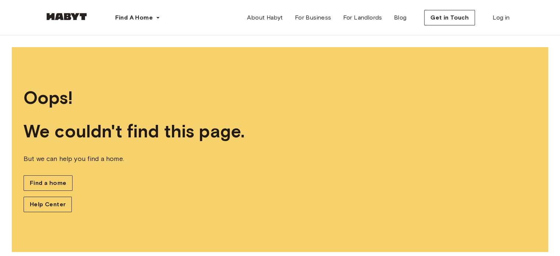 This screenshot has width=560, height=256. I want to click on span: We couldn't find this page., so click(280, 131).